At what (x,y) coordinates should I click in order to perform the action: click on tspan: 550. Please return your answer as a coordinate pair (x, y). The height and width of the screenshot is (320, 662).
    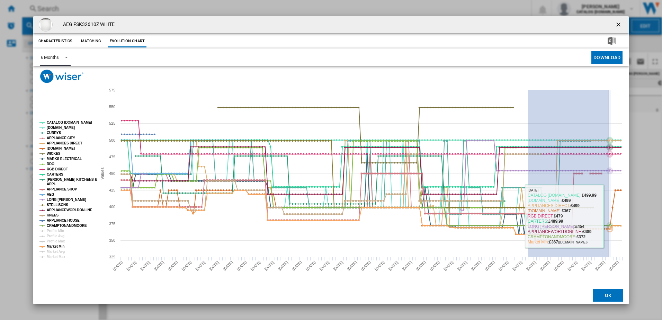
    Looking at the image, I should click on (112, 107).